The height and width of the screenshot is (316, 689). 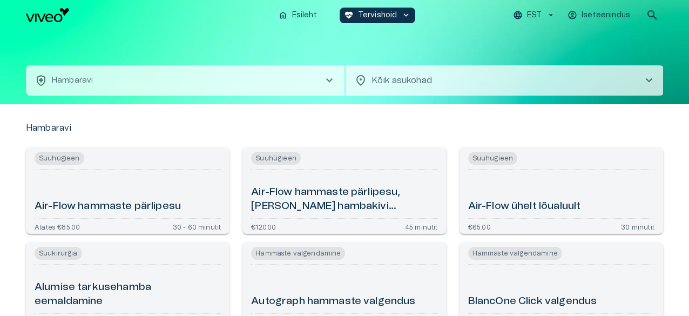 What do you see at coordinates (107, 206) in the screenshot?
I see `h6: Air-Flow hammaste pärlipesu` at bounding box center [107, 206].